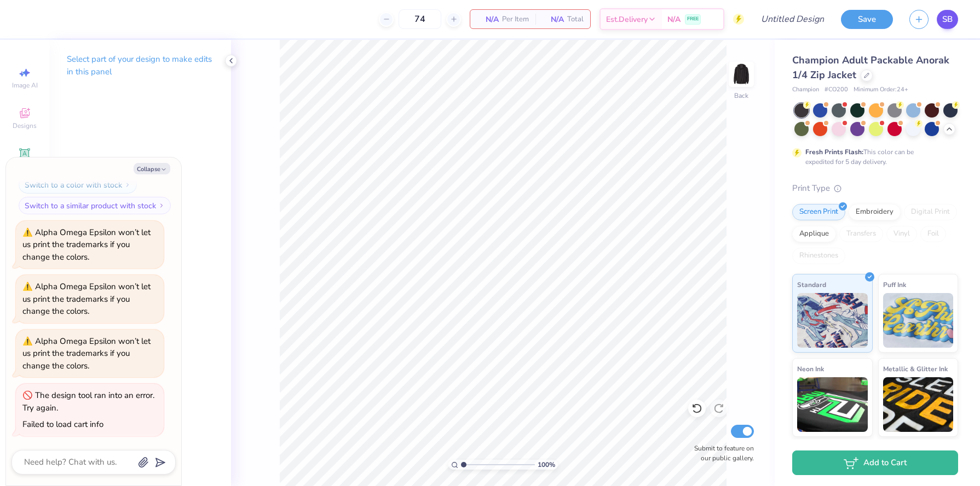  I want to click on img: Metallic & Glitter Ink, so click(918, 405).